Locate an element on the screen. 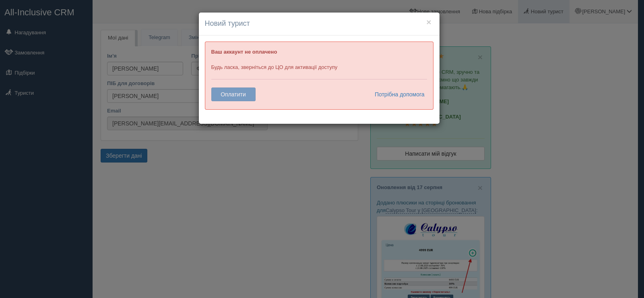 The width and height of the screenshot is (644, 298). div: Будь ласка, зверніться до ЦО для активації доступу is located at coordinates (319, 75).